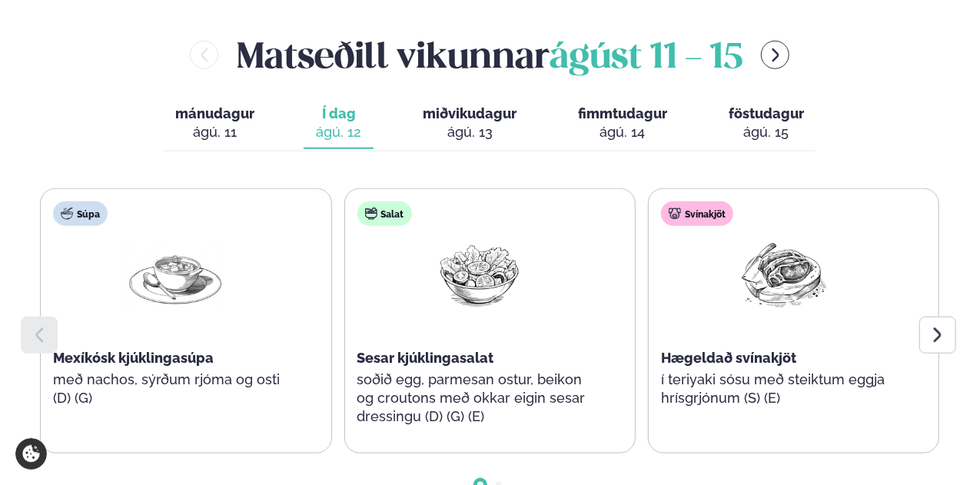 This screenshot has width=980, height=485. I want to click on p: í teriyaki sósu með steiktum eggja hrísgrjónum (S) (E), so click(783, 389).